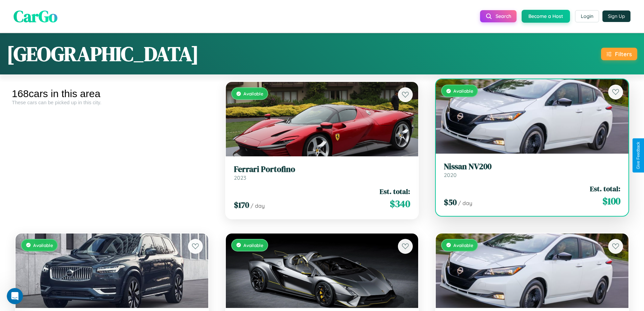 The height and width of the screenshot is (311, 644). What do you see at coordinates (450, 175) in the screenshot?
I see `span: 2020` at bounding box center [450, 175].